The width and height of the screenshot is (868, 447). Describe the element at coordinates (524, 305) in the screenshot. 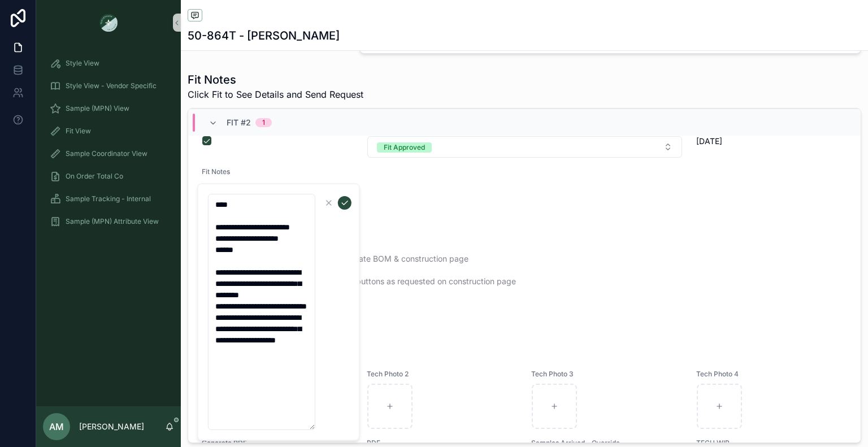

I see `span: Fit Photos` at that location.